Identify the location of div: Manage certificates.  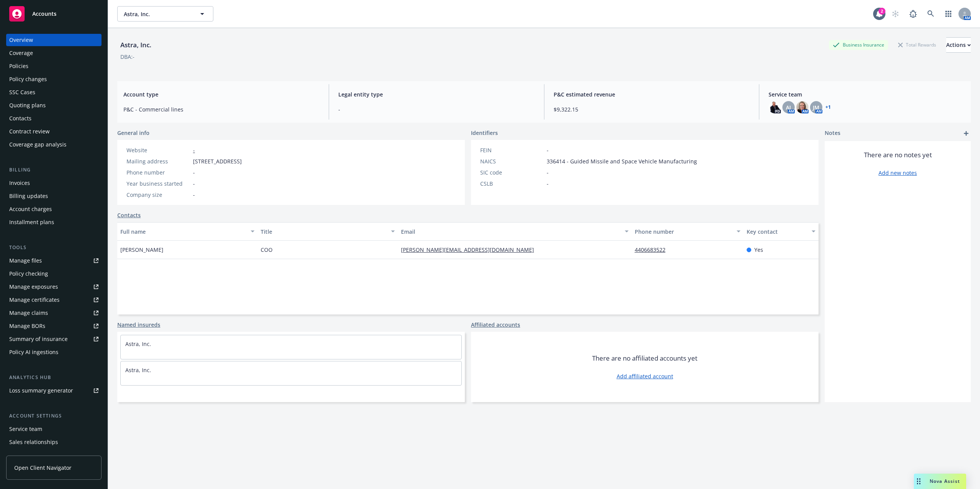
(34, 300).